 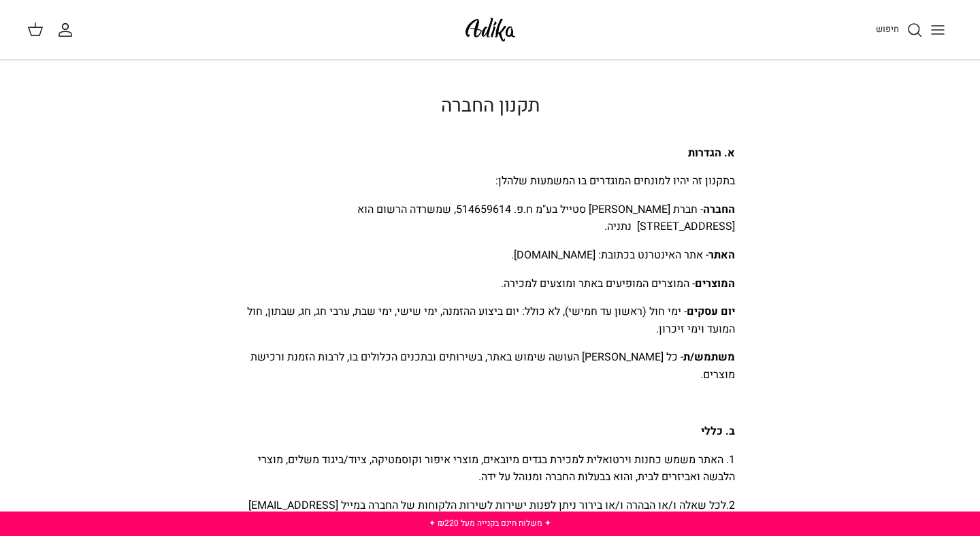 I want to click on strong: ב. כללי, so click(x=718, y=432).